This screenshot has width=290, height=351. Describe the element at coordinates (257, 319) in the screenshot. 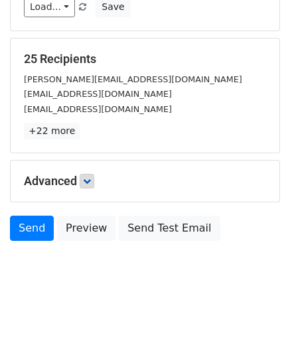

I see `div: Chat Widget` at that location.